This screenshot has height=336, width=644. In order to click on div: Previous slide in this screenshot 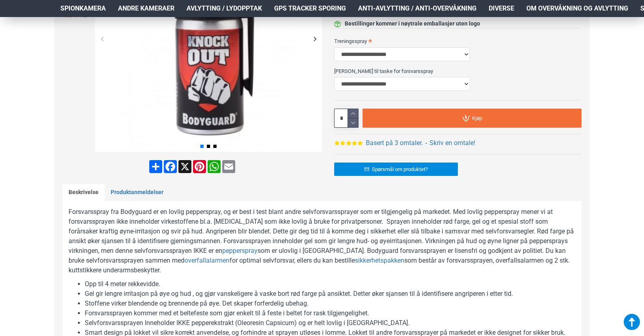, I will do `click(102, 39)`.